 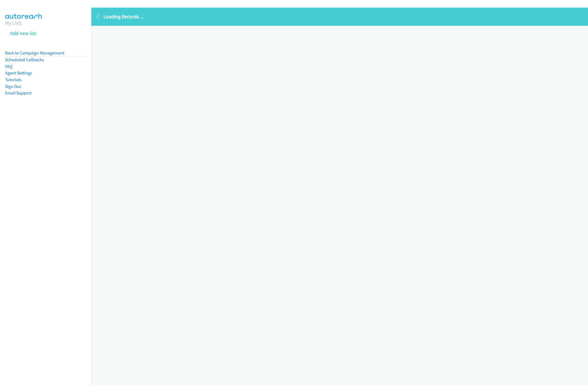 What do you see at coordinates (339, 16) in the screenshot?
I see `p: Loading Records ...` at bounding box center [339, 16].